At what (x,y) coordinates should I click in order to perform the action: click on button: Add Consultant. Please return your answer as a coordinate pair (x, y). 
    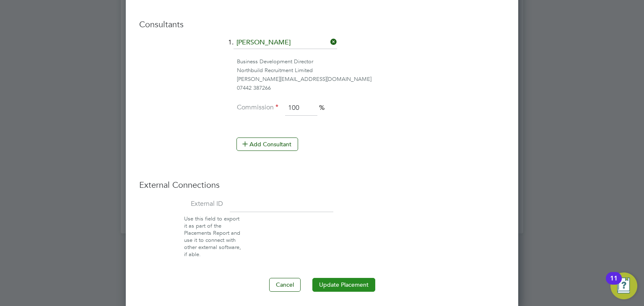
    Looking at the image, I should click on (267, 144).